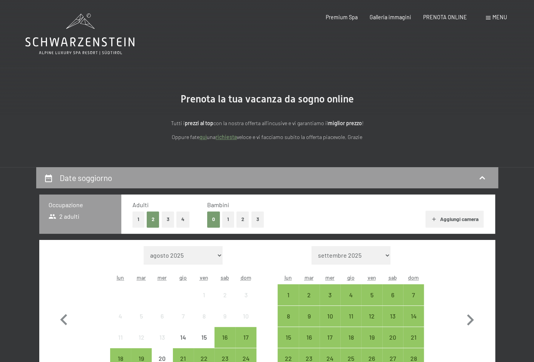 The width and height of the screenshot is (534, 362). Describe the element at coordinates (257, 219) in the screenshot. I see `button: 3` at that location.